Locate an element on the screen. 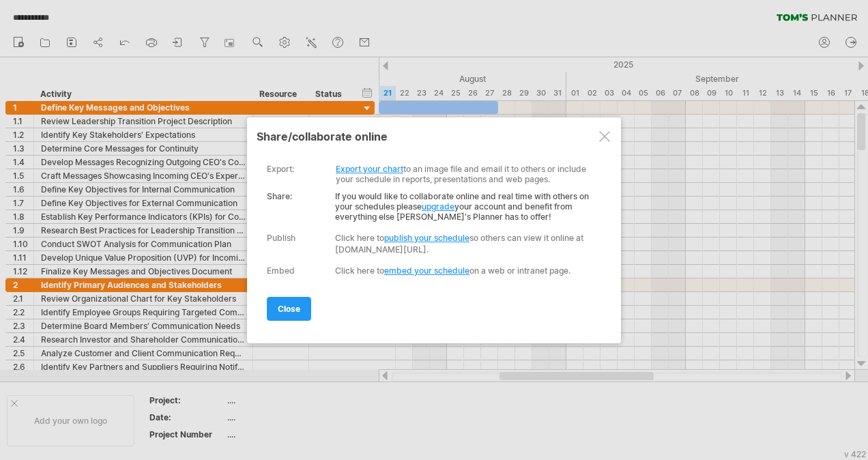  div: export: is located at coordinates (281, 169).